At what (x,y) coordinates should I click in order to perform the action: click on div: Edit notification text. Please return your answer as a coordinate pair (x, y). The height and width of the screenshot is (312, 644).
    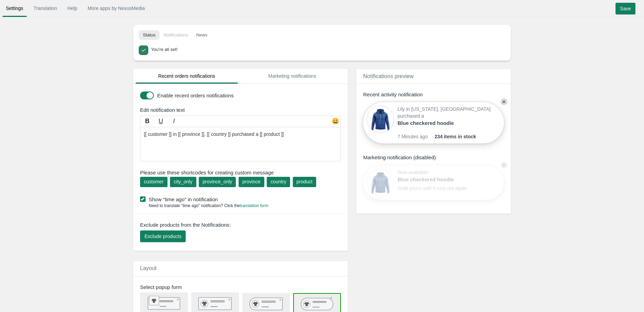
    Looking at the image, I should click on (242, 110).